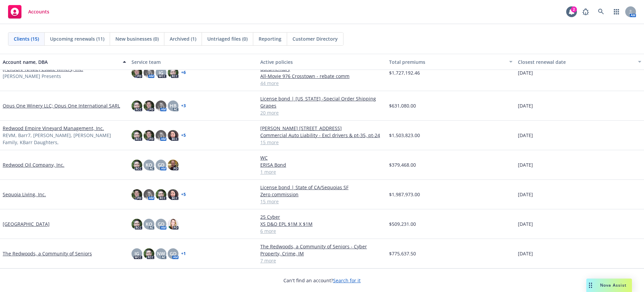 The height and width of the screenshot is (292, 644). What do you see at coordinates (617, 12) in the screenshot?
I see `a: Switch app` at bounding box center [617, 12].